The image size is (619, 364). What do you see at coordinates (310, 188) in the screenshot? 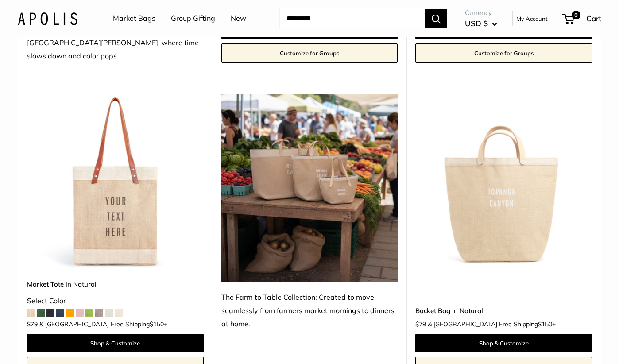
I see `img: The Farm to Table Collection: Created to move seamlessly from farmers market mornings to dinners ...` at bounding box center [310, 188].